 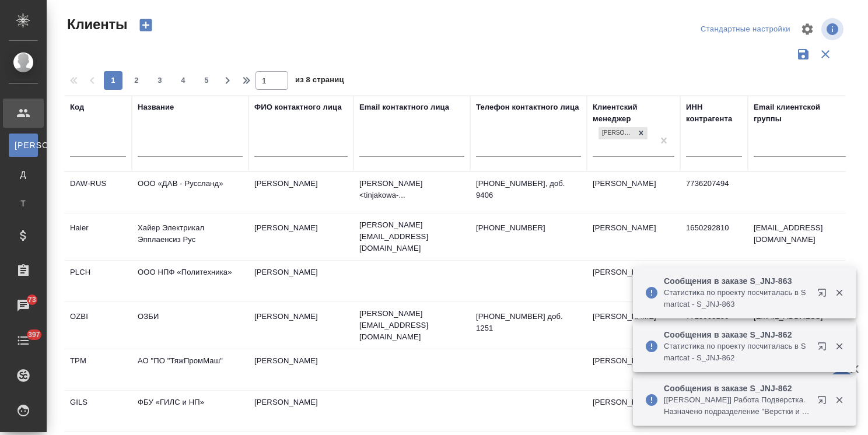 What do you see at coordinates (98, 192) in the screenshot?
I see `td: DAW-RUS` at bounding box center [98, 192].